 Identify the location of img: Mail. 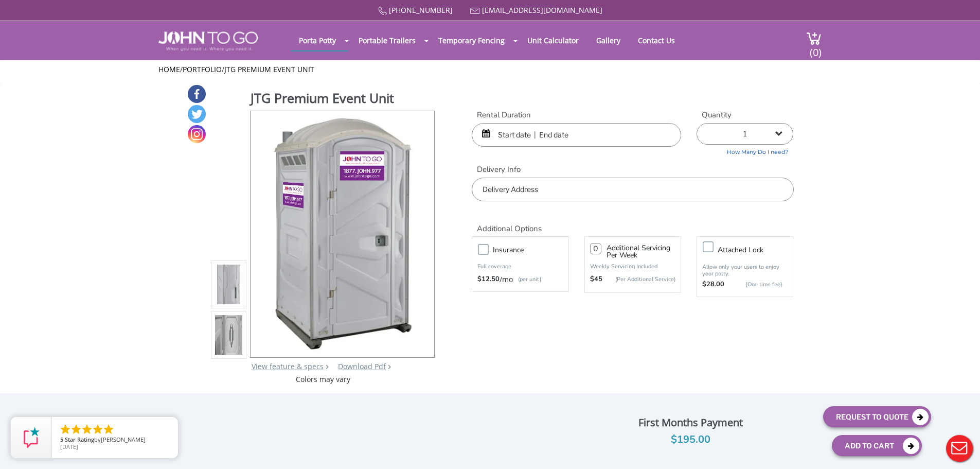
(475, 11).